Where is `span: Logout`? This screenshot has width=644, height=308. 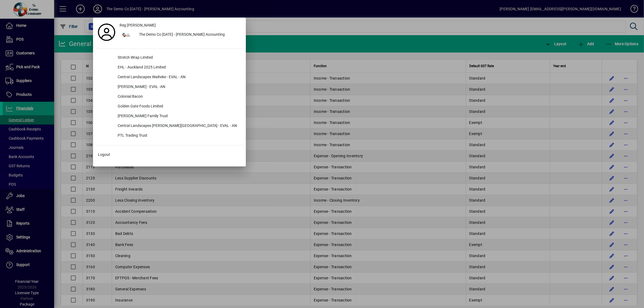
span: Logout is located at coordinates (104, 155).